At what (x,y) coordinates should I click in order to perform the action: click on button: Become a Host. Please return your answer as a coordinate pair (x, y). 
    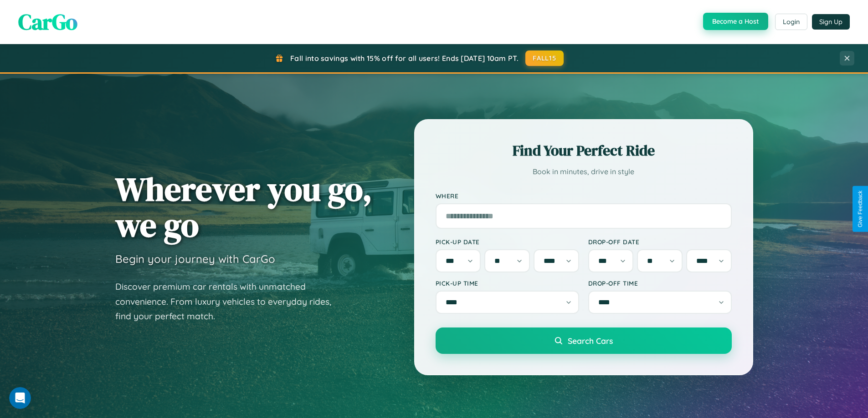
    Looking at the image, I should click on (735, 21).